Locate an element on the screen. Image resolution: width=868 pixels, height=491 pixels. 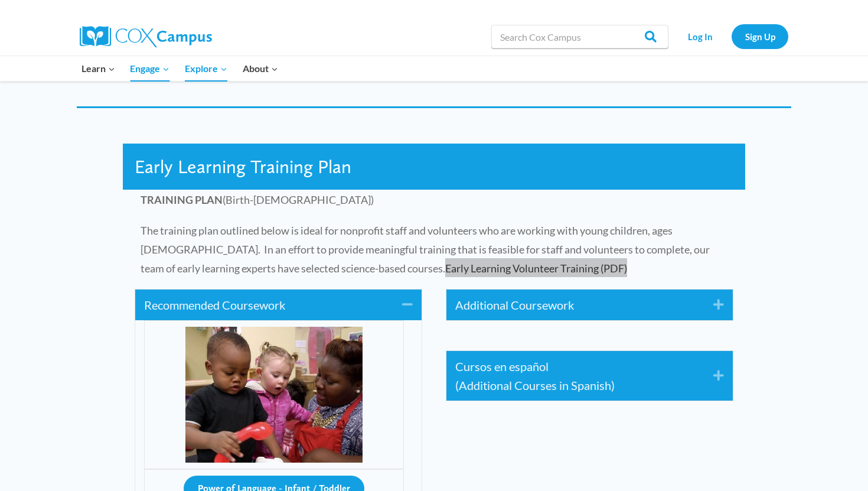
a: Early Learning Volunteer Training (PDF) is located at coordinates (536, 268).